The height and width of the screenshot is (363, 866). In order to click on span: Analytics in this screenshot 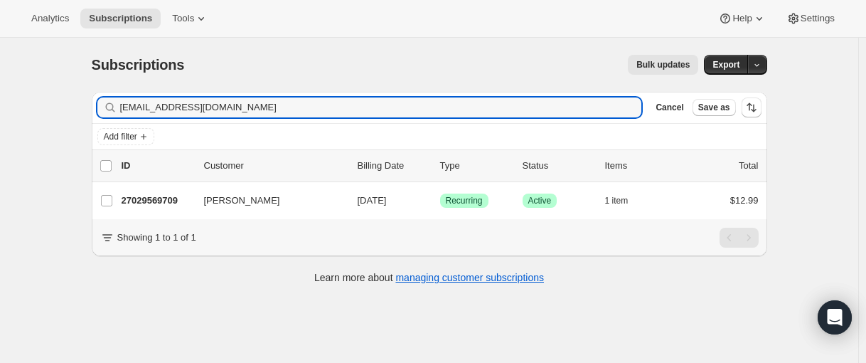, I will do `click(50, 18)`.